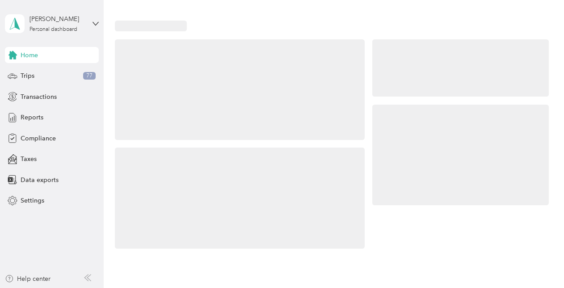 This screenshot has height=288, width=564. What do you see at coordinates (29, 55) in the screenshot?
I see `span: Home` at bounding box center [29, 55].